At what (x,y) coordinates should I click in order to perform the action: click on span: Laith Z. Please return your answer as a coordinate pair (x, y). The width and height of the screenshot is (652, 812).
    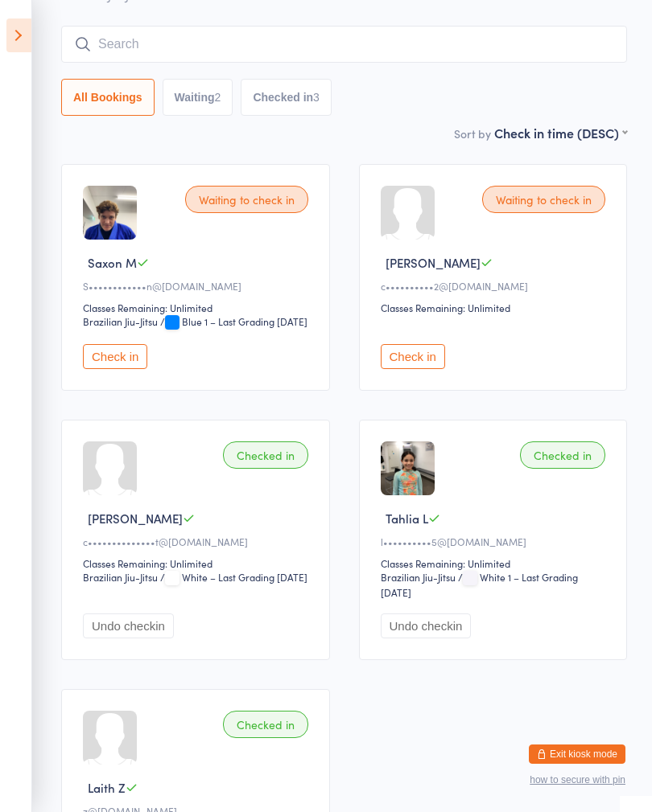
    Looking at the image, I should click on (106, 787).